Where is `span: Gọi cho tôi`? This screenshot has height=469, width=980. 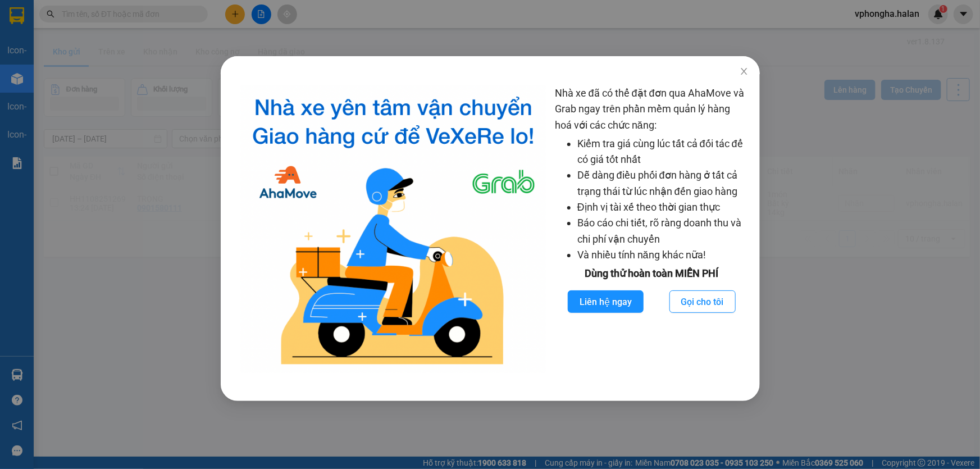
span: Gọi cho tôi is located at coordinates (702, 302).